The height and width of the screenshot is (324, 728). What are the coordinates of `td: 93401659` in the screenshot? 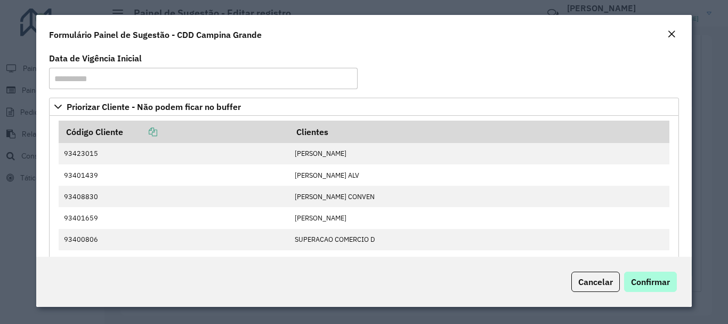 It's located at (174, 218).